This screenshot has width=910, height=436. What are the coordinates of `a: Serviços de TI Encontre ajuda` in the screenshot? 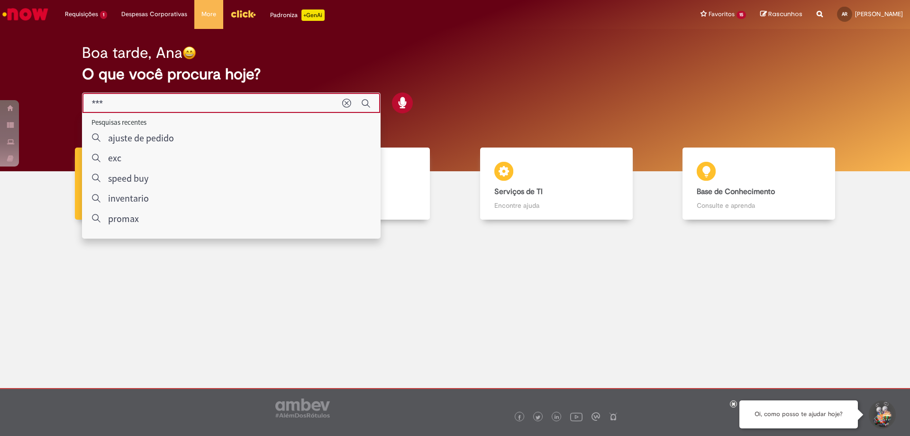 It's located at (556, 183).